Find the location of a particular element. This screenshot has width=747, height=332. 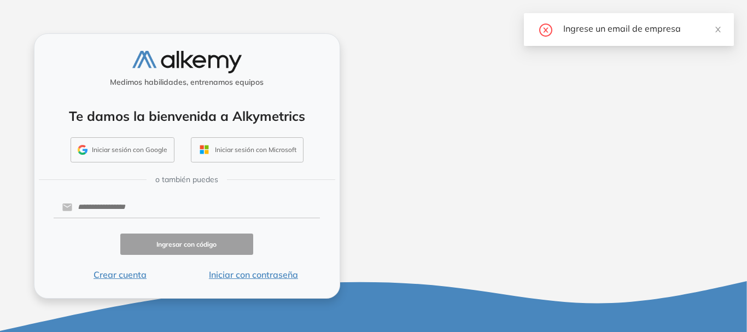

button: Iniciar sesión con Google is located at coordinates (123, 150).